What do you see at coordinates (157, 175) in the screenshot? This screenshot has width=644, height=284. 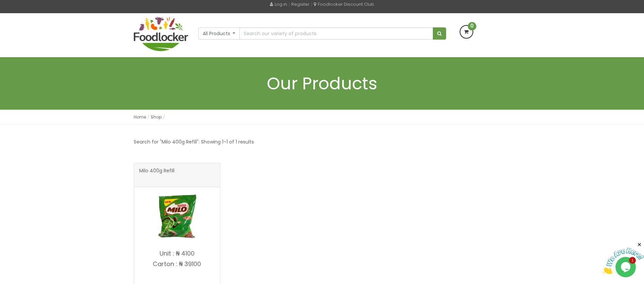 I see `span: Milo 400g Refill` at bounding box center [157, 175].